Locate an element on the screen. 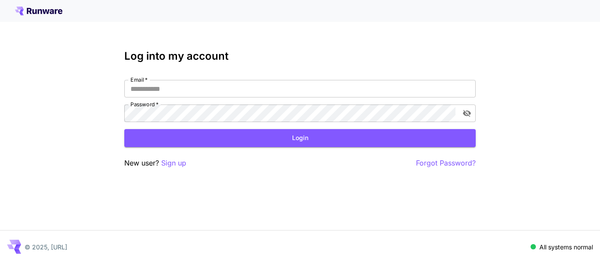  p: Sign up is located at coordinates (174, 163).